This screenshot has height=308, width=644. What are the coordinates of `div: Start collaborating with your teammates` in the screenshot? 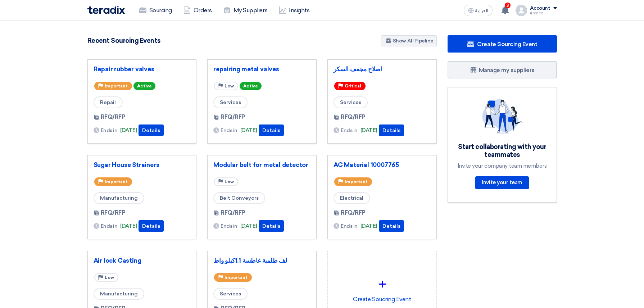 It's located at (502, 151).